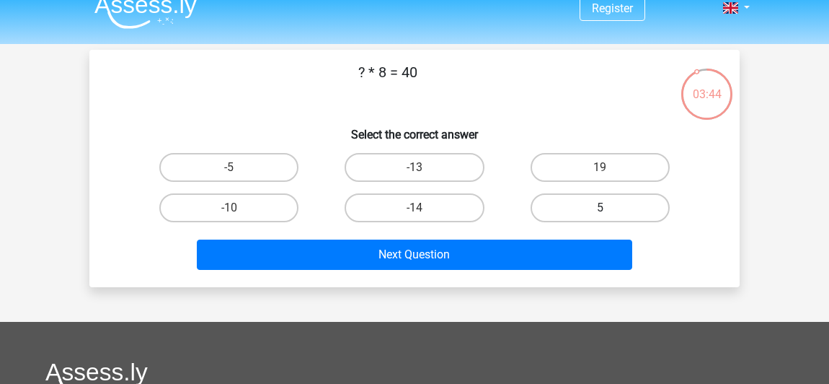 This screenshot has height=384, width=829. What do you see at coordinates (415, 128) in the screenshot?
I see `h6: Select the correct answer` at bounding box center [415, 128].